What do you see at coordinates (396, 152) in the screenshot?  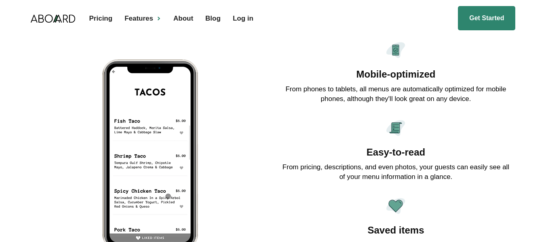 I see `h3: Easy-to-read` at bounding box center [396, 152].